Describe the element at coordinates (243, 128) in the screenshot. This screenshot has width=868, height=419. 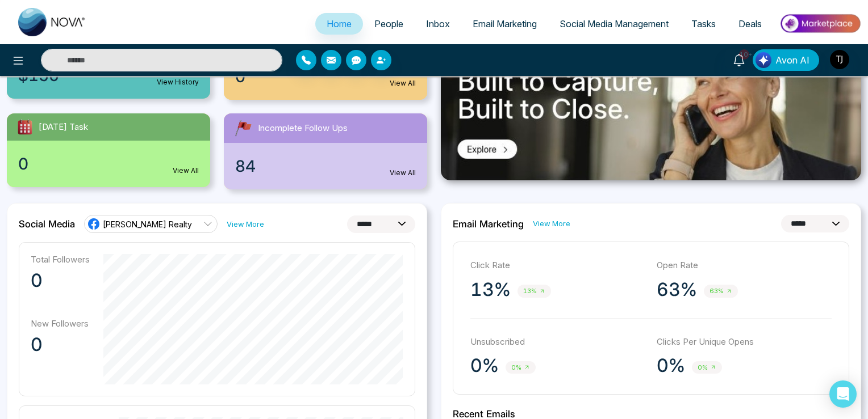
I see `img: followUps.svg` at that location.